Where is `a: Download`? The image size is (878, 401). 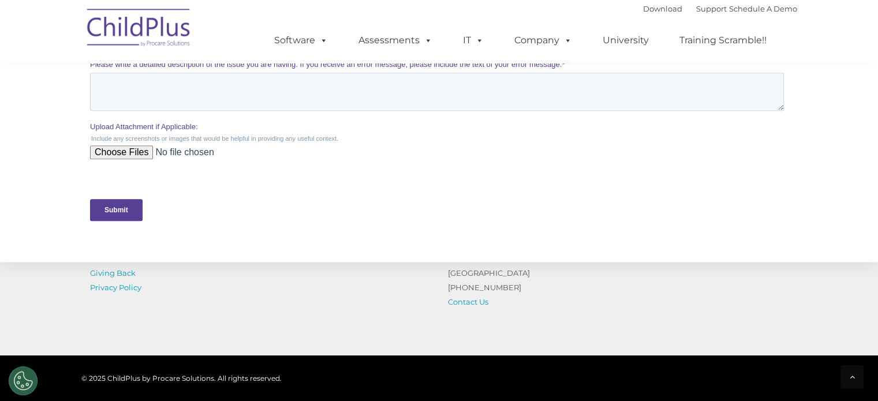 a: Download is located at coordinates (663, 9).